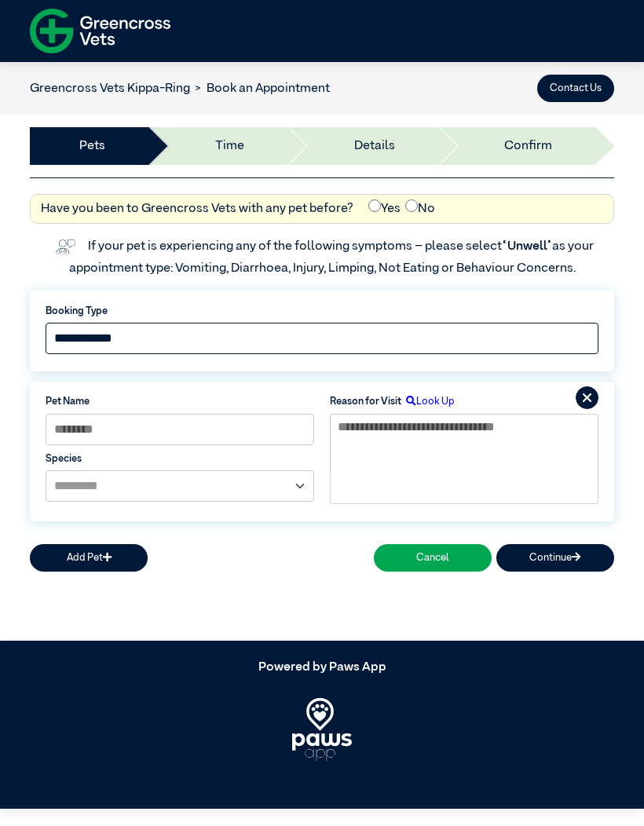 The image size is (644, 826). What do you see at coordinates (65, 247) in the screenshot?
I see `img: vet` at bounding box center [65, 247].